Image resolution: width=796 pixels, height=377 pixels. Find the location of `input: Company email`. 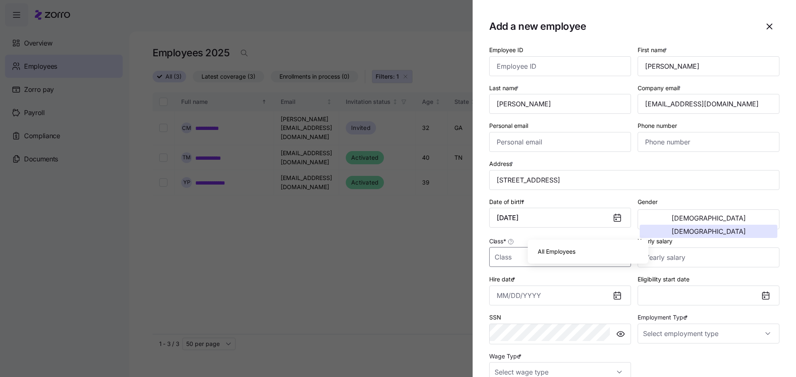

input: Company email is located at coordinates (708, 104).